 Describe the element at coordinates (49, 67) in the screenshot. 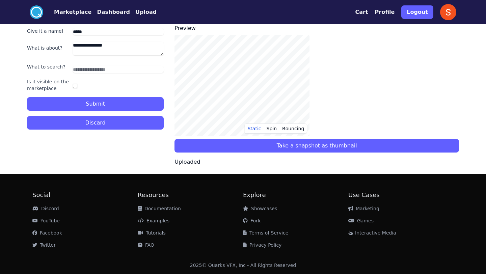

I see `label: What to search?` at that location.